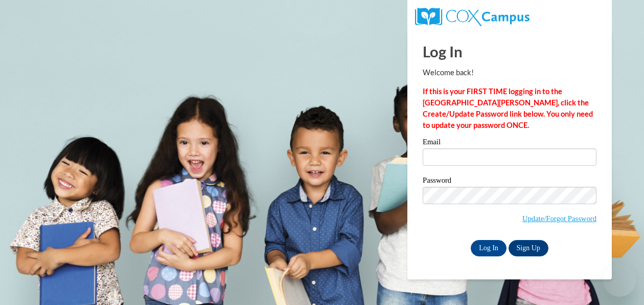 The image size is (644, 305). What do you see at coordinates (510, 182) in the screenshot?
I see `label: Password` at bounding box center [510, 182].